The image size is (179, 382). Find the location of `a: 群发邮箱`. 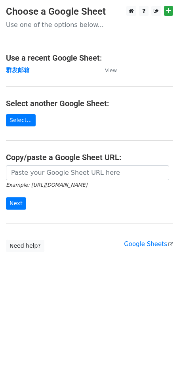

a: 群发邮箱 is located at coordinates (18, 70).